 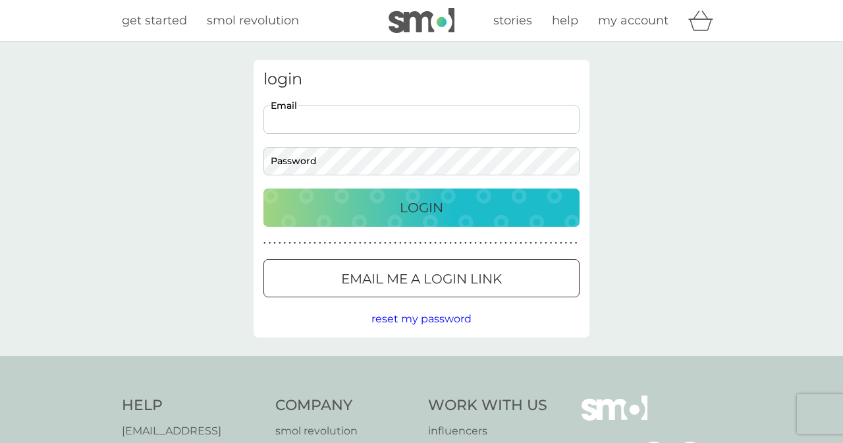 What do you see at coordinates (633, 20) in the screenshot?
I see `span: my account` at bounding box center [633, 20].